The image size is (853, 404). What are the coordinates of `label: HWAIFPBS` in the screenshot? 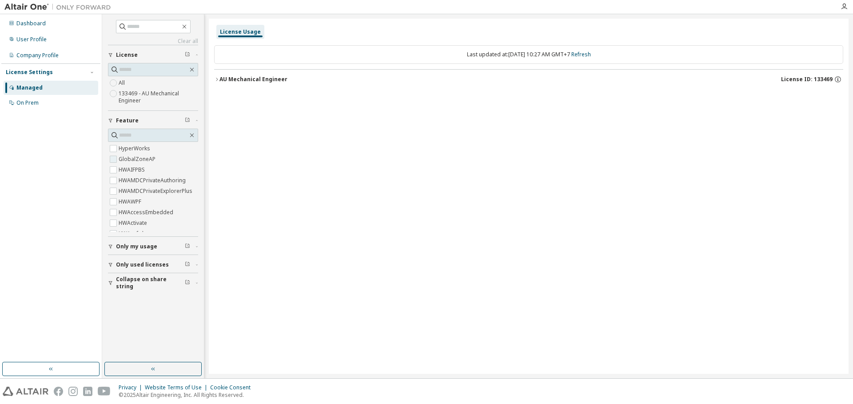 It's located at (132, 170).